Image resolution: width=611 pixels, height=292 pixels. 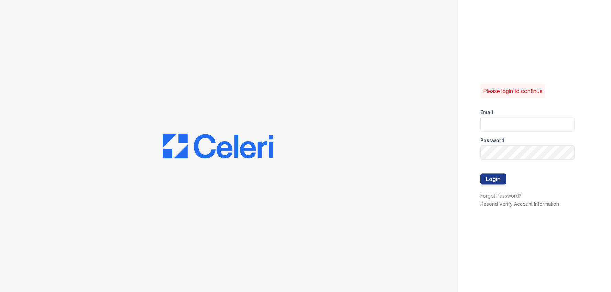 I want to click on a: Forgot Password?, so click(x=501, y=196).